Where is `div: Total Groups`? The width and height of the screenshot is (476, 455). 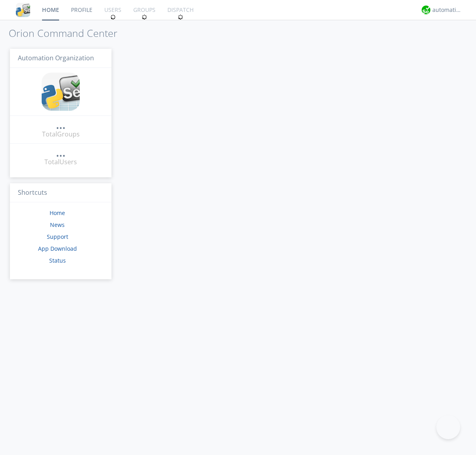
div: Total Groups is located at coordinates (61, 134).